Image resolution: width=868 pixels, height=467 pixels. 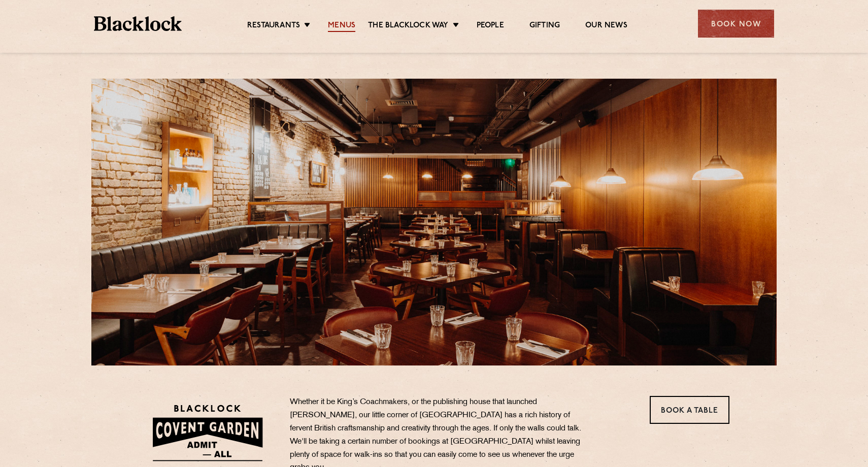 What do you see at coordinates (736, 23) in the screenshot?
I see `div: Book Now` at bounding box center [736, 23].